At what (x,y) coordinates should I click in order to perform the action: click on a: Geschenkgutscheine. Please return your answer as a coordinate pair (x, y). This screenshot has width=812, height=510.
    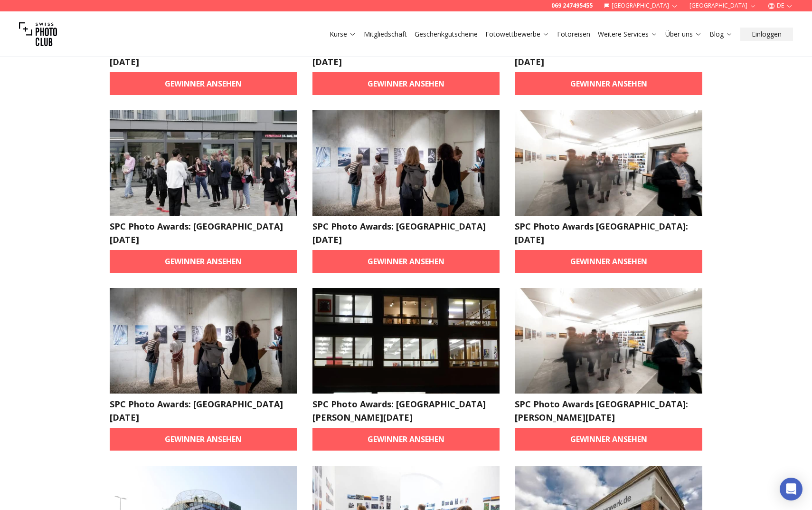
    Looking at the image, I should click on (446, 34).